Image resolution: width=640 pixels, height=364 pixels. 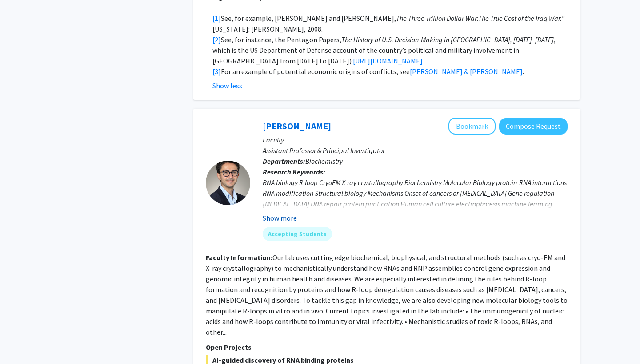 What do you see at coordinates (279, 218) in the screenshot?
I see `button: Show more` at bounding box center [279, 218].